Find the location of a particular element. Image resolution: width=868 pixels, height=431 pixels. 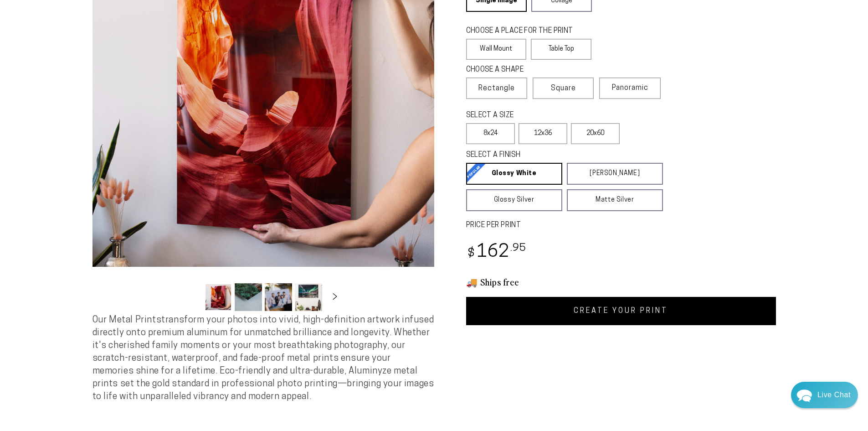

label: PRICE PER PRINT is located at coordinates (621, 226).